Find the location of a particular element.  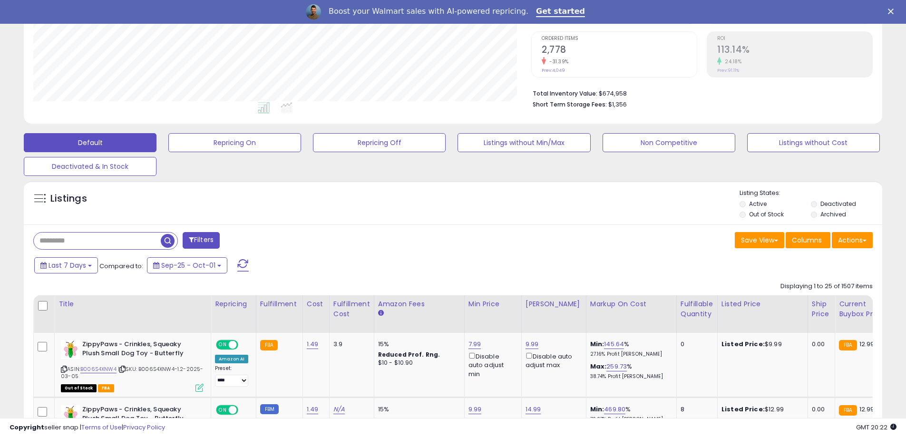

div: Cost is located at coordinates (316, 304).